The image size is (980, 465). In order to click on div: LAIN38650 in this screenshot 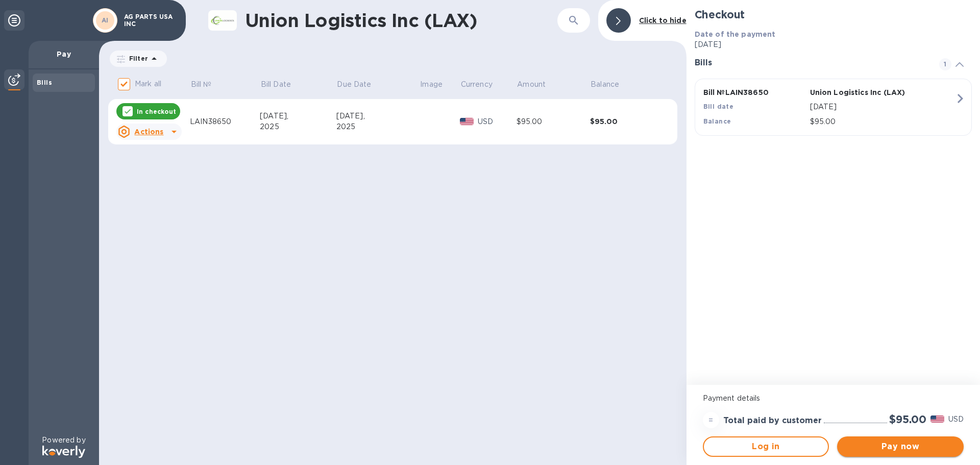, I will do `click(225, 121)`.